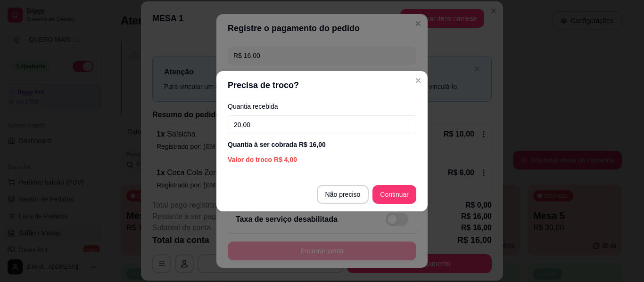 This screenshot has height=282, width=644. Describe the element at coordinates (322, 107) in the screenshot. I see `label: Quantia recebida` at that location.